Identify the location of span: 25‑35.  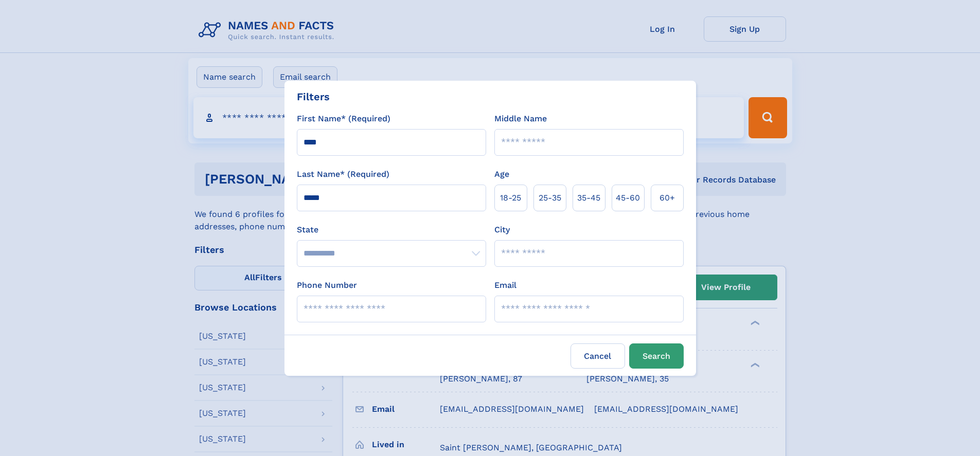
(550, 198).